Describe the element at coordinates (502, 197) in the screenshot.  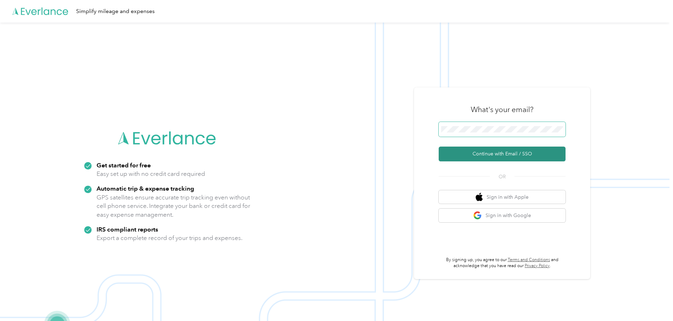
I see `button: apple logoSign in with Apple` at that location.